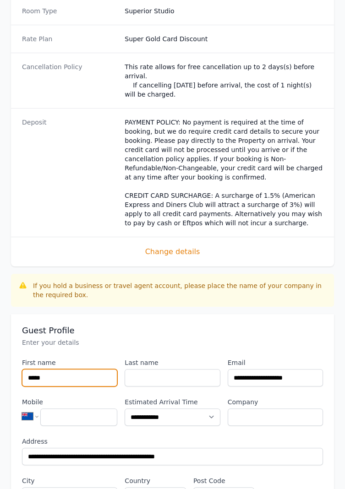 This screenshot has height=489, width=345. I want to click on label: First name, so click(70, 362).